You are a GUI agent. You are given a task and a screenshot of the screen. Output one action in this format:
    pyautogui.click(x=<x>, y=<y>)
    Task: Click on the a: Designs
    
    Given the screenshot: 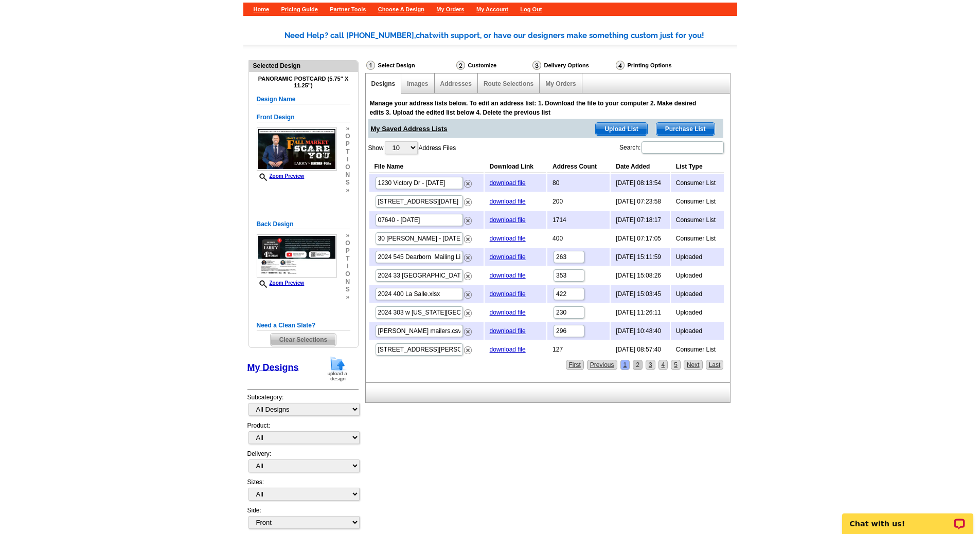 What is the action you would take?
    pyautogui.click(x=383, y=84)
    